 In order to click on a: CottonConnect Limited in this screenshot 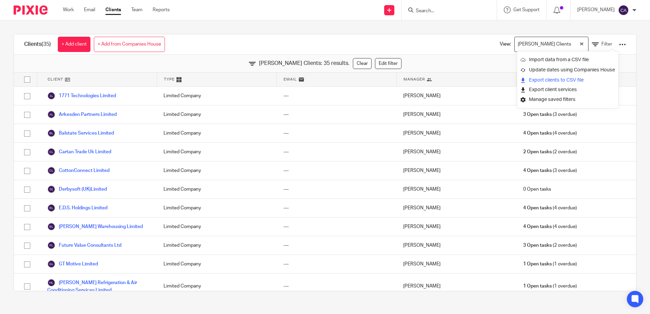, I will do `click(78, 171)`.